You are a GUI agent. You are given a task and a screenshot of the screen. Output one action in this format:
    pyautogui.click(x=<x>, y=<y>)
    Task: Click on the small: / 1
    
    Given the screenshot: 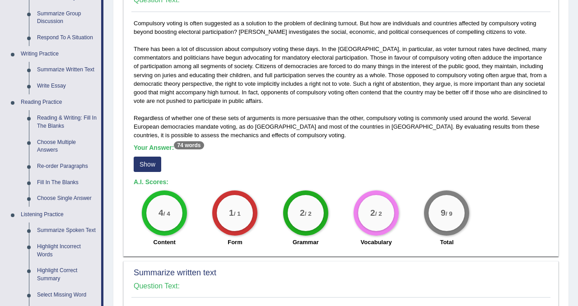 What is the action you would take?
    pyautogui.click(x=237, y=214)
    